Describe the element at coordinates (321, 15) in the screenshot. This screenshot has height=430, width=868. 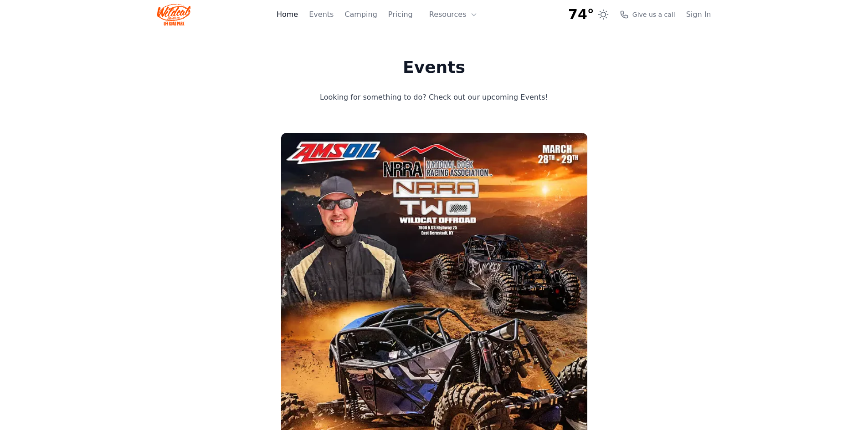
I see `a: Events` at that location.